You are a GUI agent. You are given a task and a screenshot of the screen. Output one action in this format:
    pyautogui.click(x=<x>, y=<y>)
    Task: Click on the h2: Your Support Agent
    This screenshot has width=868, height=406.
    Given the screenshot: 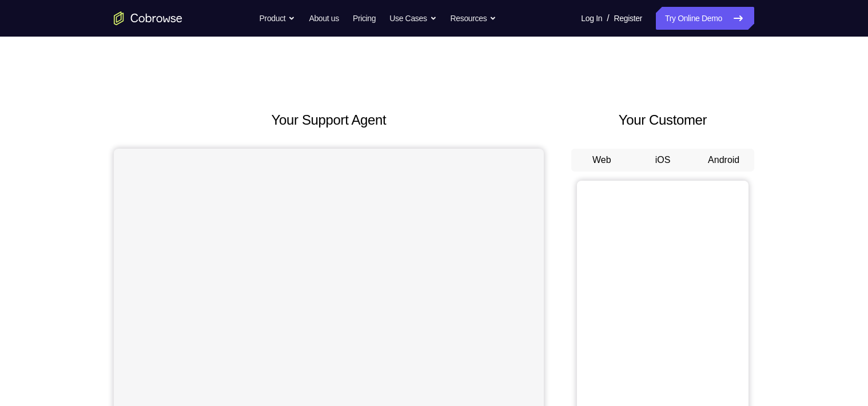 What is the action you would take?
    pyautogui.click(x=329, y=120)
    